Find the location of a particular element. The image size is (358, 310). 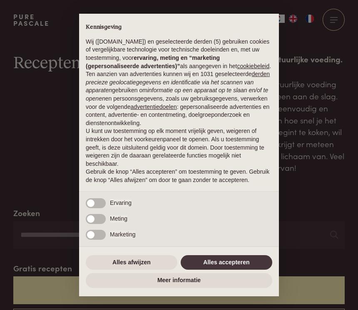

p: Gebruik de knop “Alles accepteren” om toestemming te geven. Gebruik de knop “Alles afwijzen” om d... is located at coordinates (179, 176).